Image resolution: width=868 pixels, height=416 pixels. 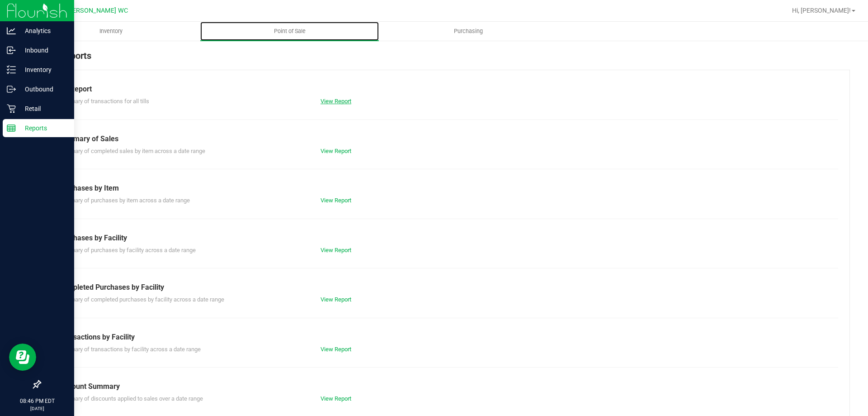 I want to click on span: Summary of discounts applied to sales over a date range, so click(x=131, y=398).